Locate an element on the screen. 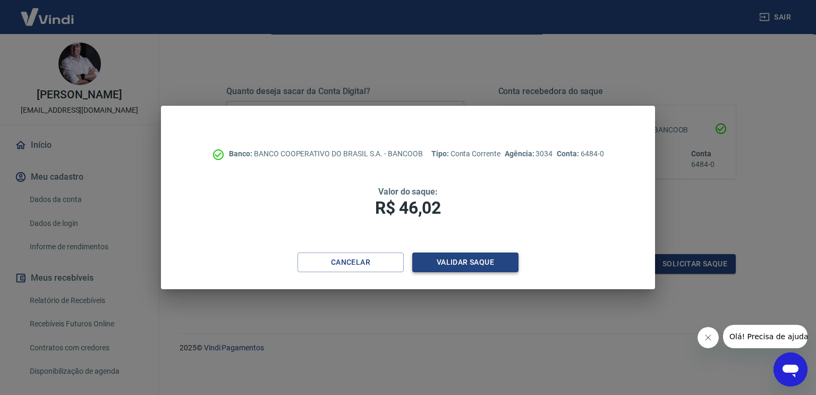 This screenshot has height=395, width=816. p: 6484-0 is located at coordinates (580, 153).